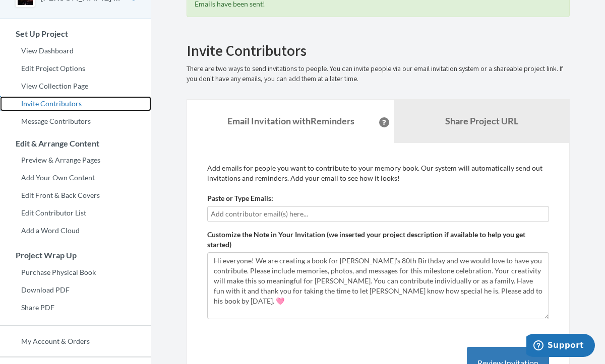  What do you see at coordinates (291, 121) in the screenshot?
I see `strong: Email Invitation with Reminders` at bounding box center [291, 121].